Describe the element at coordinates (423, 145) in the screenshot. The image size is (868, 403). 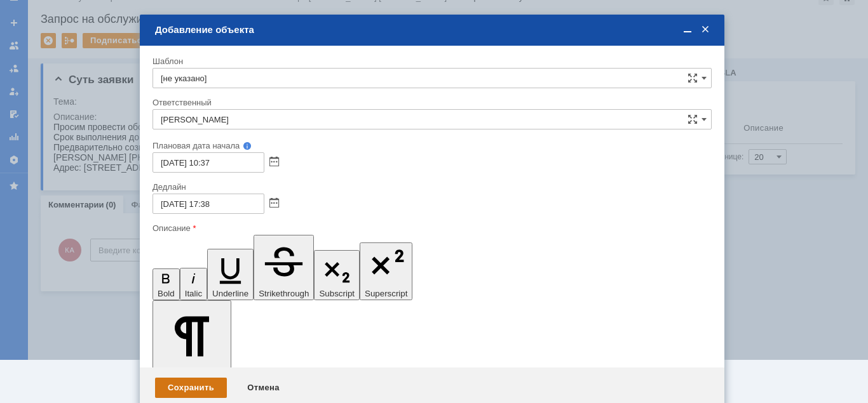
I see `div: Плановая дата начала` at that location.